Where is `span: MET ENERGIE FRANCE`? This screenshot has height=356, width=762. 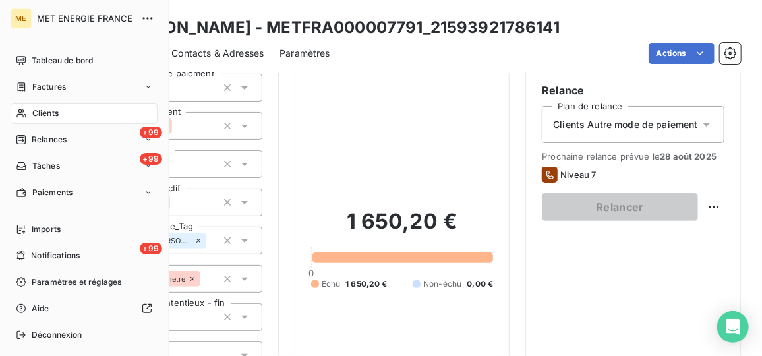 span: MET ENERGIE FRANCE is located at coordinates (85, 18).